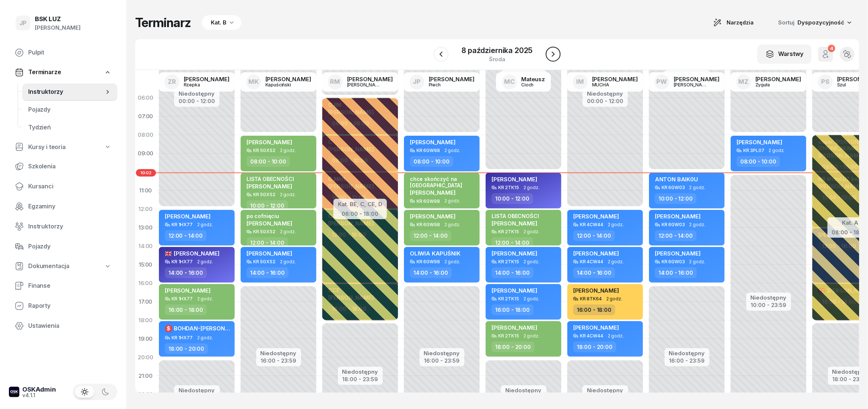 The image size is (868, 409). What do you see at coordinates (67, 92) in the screenshot?
I see `span: Instruktorzy` at bounding box center [67, 92].